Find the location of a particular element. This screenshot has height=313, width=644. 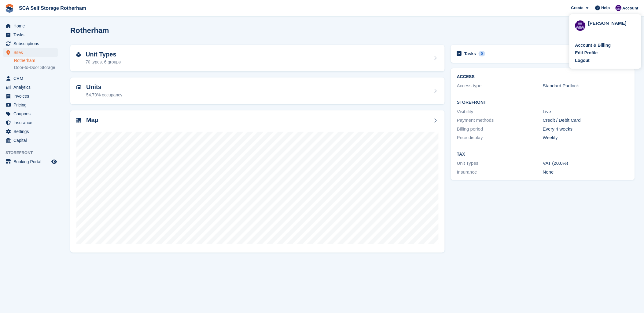

span: Analytics is located at coordinates (32, 87).